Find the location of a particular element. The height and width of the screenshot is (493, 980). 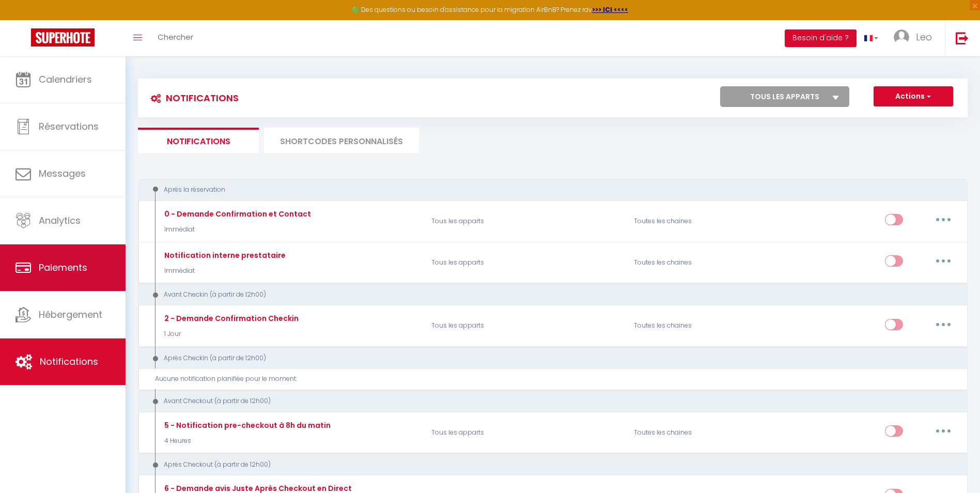

span: Analytics is located at coordinates (60, 220).